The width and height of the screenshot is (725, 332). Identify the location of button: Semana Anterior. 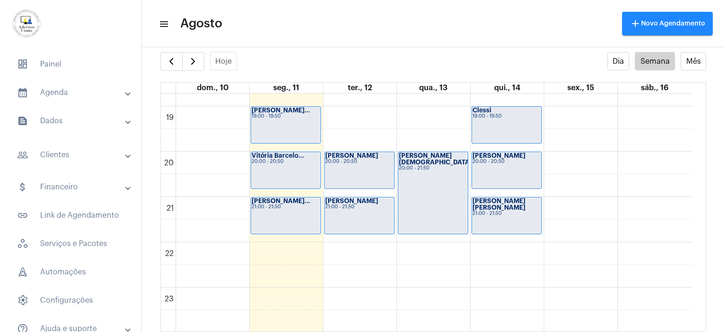
(171, 61).